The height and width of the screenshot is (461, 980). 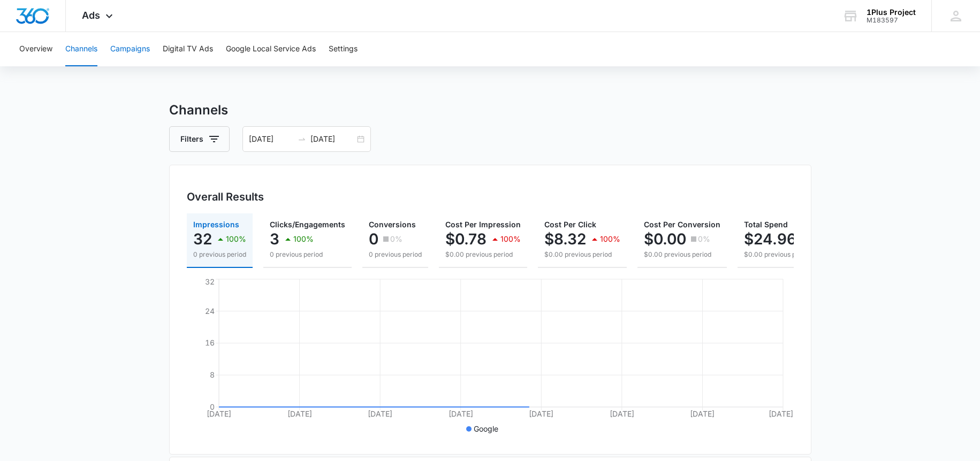 I want to click on p: $8.32, so click(x=565, y=239).